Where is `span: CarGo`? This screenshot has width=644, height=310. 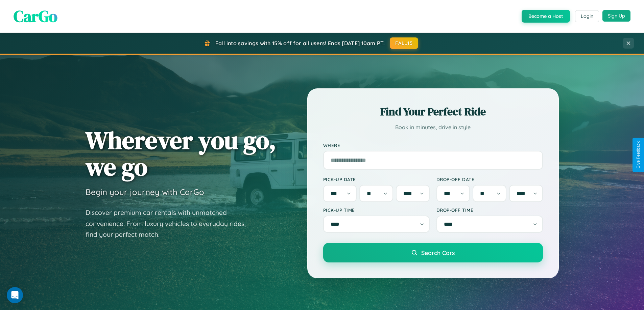 span: CarGo is located at coordinates (35, 16).